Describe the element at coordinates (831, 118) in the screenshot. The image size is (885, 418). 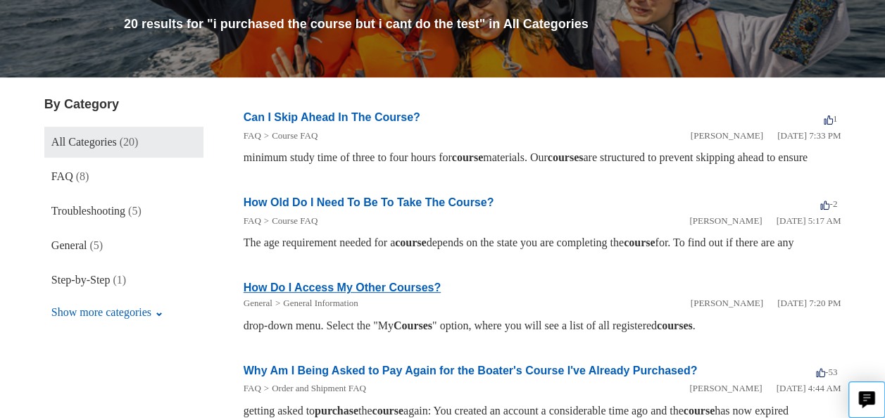
I see `span: 1` at that location.